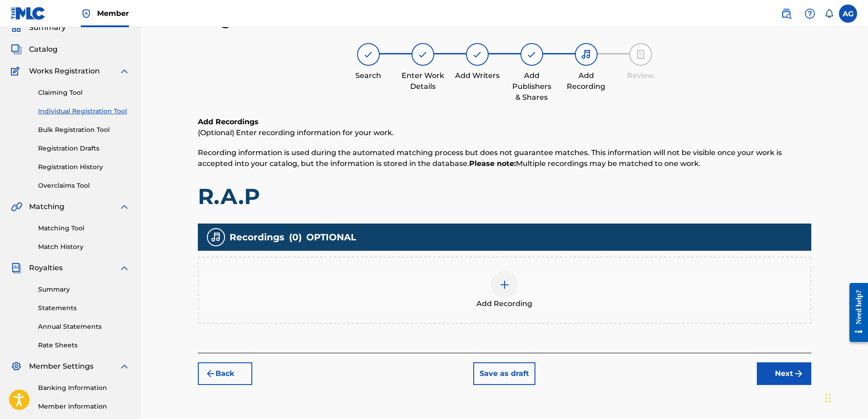 The image size is (868, 419). What do you see at coordinates (828, 398) in the screenshot?
I see `div: Drag` at bounding box center [828, 398].